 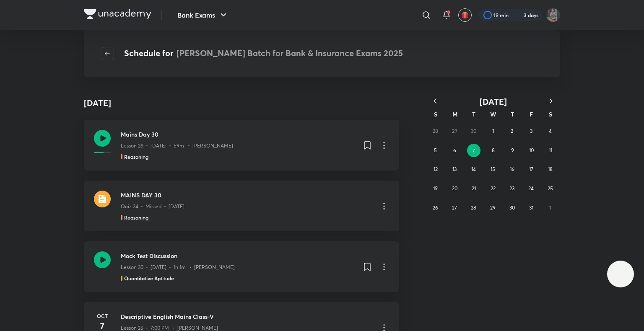 I want to click on h3: Mock Test Discussion, so click(x=238, y=256).